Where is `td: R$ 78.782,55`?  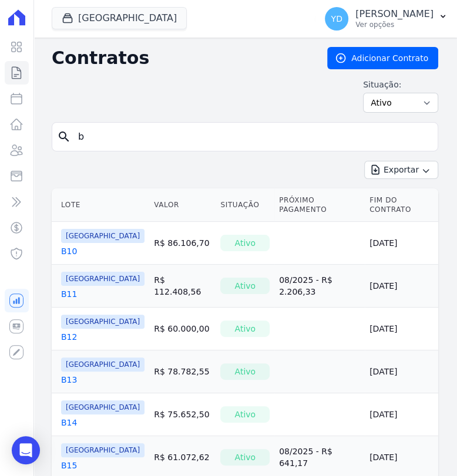
td: R$ 78.782,55 is located at coordinates (182, 372).